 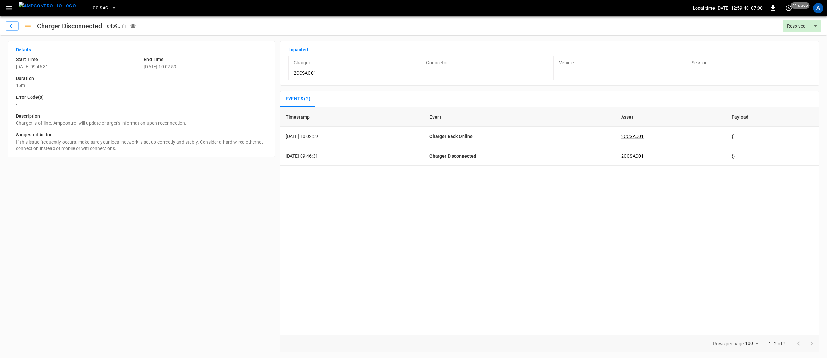 What do you see at coordinates (752, 343) in the screenshot?
I see `div: 100` at bounding box center [752, 343].